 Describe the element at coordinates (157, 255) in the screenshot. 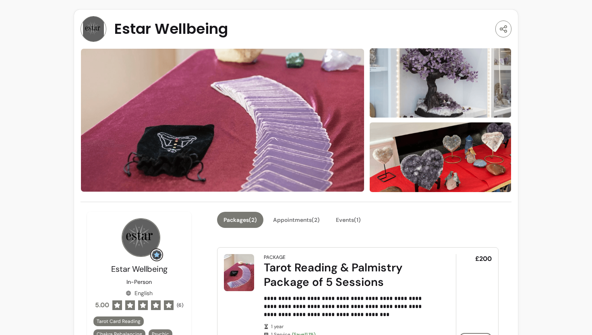

I see `img: Grow` at that location.